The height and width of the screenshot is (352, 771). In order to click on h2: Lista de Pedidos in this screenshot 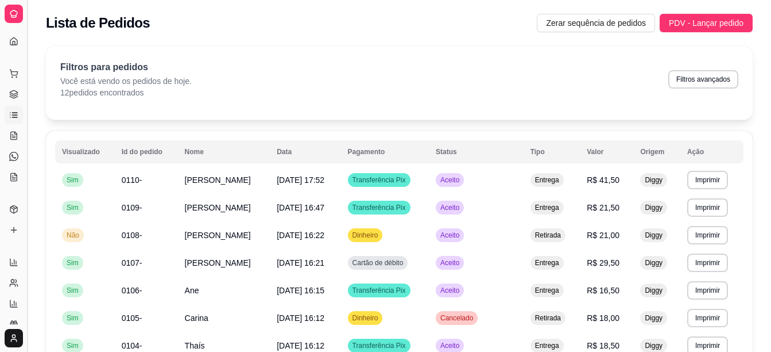, I will do `click(98, 23)`.